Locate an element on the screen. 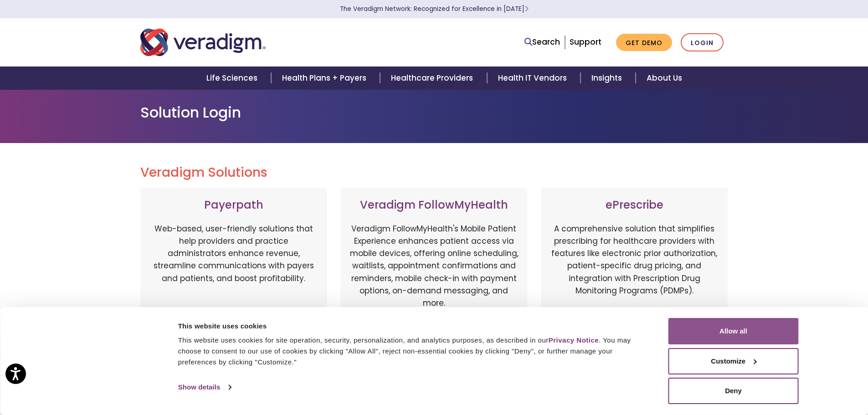 Image resolution: width=868 pixels, height=415 pixels. a: Search is located at coordinates (542, 42).